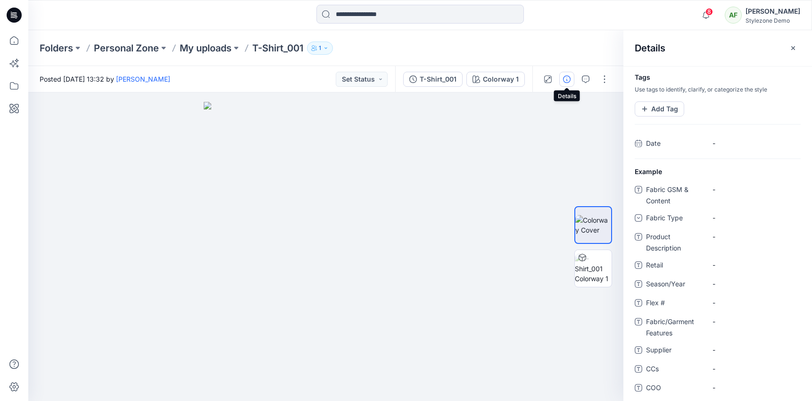 This screenshot has height=401, width=812. What do you see at coordinates (675, 370) in the screenshot?
I see `span: CCs` at bounding box center [675, 370].